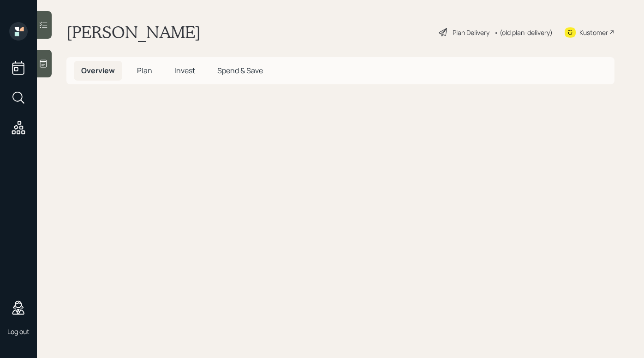 The width and height of the screenshot is (644, 358). Describe the element at coordinates (185, 71) in the screenshot. I see `span: Invest` at that location.